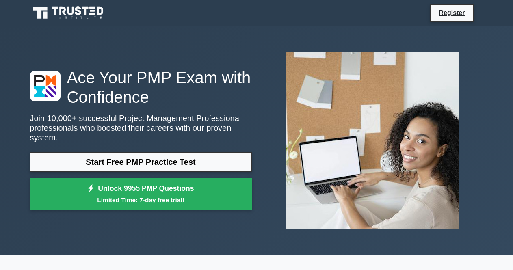 This screenshot has height=270, width=513. Describe the element at coordinates (141, 87) in the screenshot. I see `h1: Ace Your PMP Exam with Confidence` at that location.